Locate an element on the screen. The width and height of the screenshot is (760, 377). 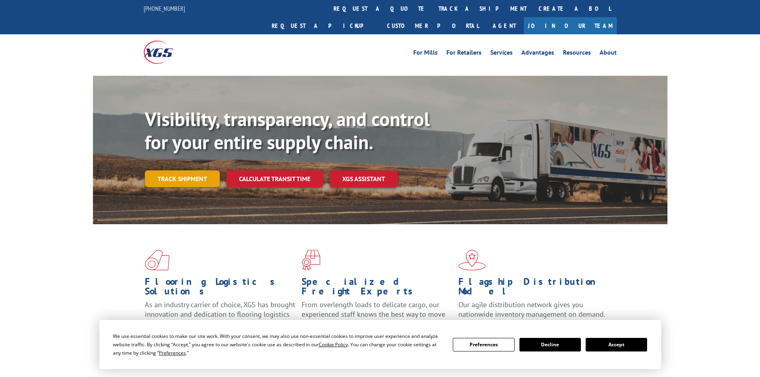
span: As an industry carrier of choice, XGS has brought innovation and dedication to flooring logistics... is located at coordinates (220, 314).